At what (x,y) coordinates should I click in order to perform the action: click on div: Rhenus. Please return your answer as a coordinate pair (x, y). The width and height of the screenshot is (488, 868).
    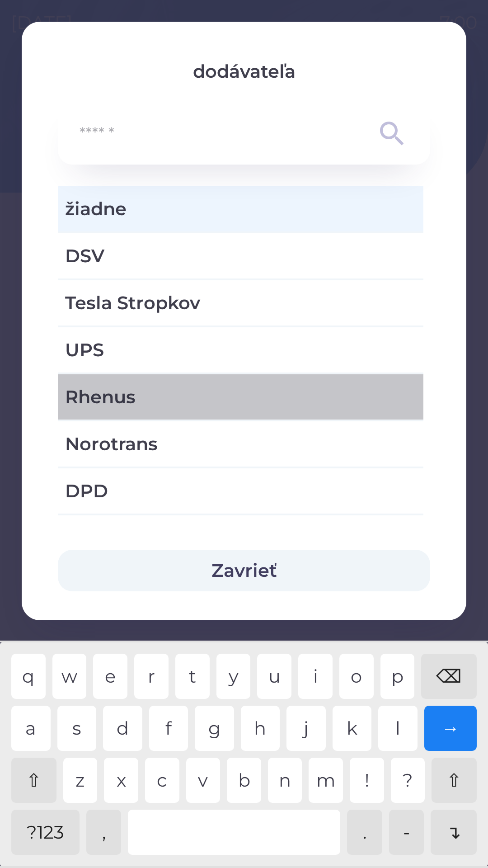
    Looking at the image, I should click on (240, 397).